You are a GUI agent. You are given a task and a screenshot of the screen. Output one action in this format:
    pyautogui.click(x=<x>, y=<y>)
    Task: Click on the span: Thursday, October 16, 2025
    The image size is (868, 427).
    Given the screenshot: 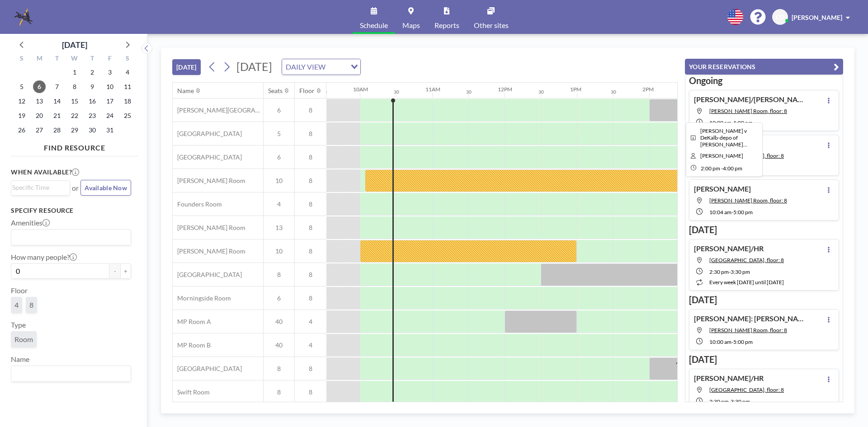 What is the action you would take?
    pyautogui.click(x=92, y=101)
    